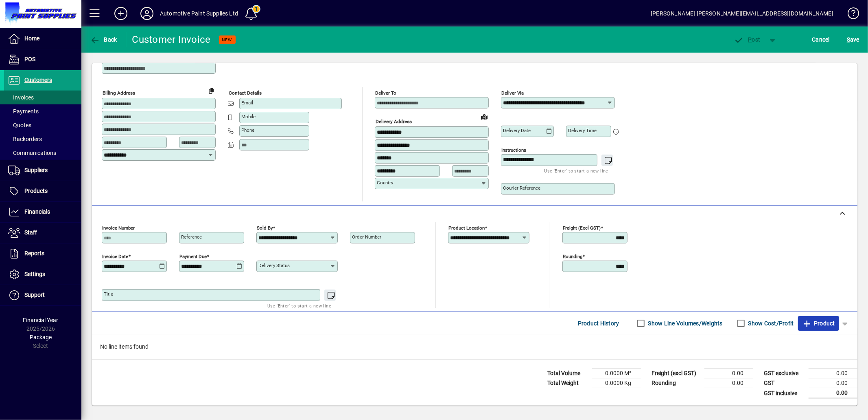 Image resolution: width=868 pixels, height=420 pixels. Describe the element at coordinates (617, 383) in the screenshot. I see `td: 0.0000 Kg` at that location.